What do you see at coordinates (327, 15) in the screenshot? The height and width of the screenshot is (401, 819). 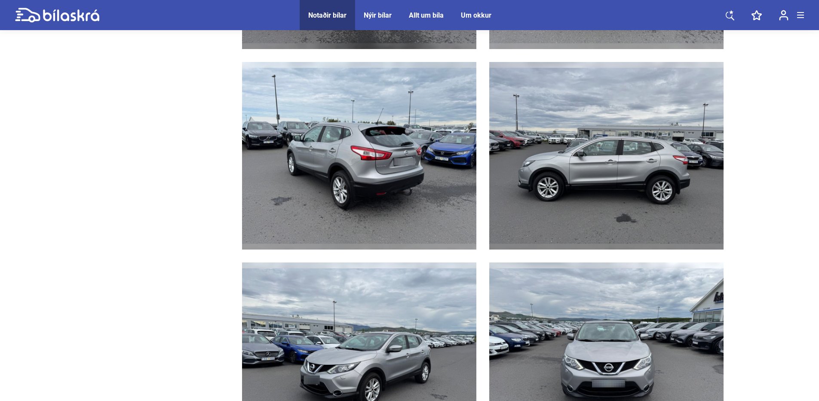 I see `a: Notaðir bílar` at bounding box center [327, 15].